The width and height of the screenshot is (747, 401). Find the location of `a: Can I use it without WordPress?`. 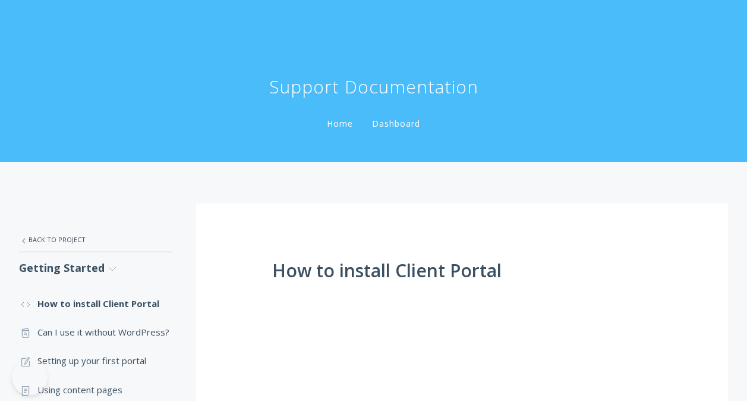

a: Can I use it without WordPress? is located at coordinates (96, 332).